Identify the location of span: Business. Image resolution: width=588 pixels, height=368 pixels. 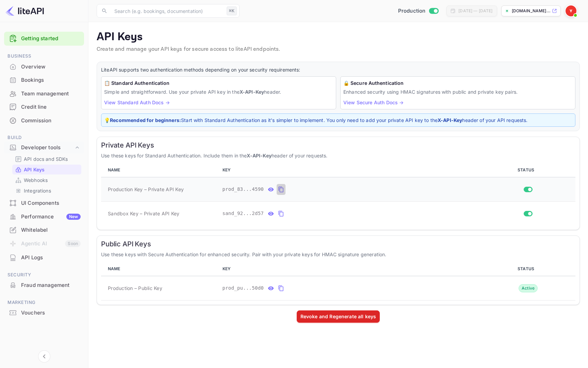
(44, 56).